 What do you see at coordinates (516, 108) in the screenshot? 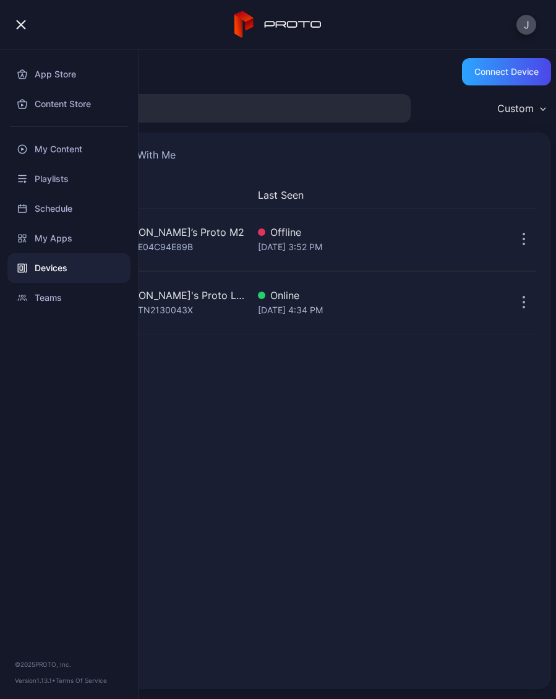
I see `div: Custom` at bounding box center [516, 108].